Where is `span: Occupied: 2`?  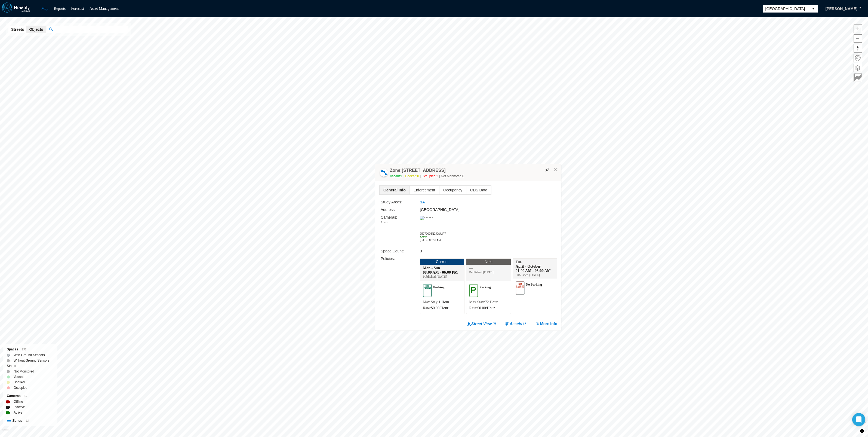 span: Occupied: 2 is located at coordinates (431, 176).